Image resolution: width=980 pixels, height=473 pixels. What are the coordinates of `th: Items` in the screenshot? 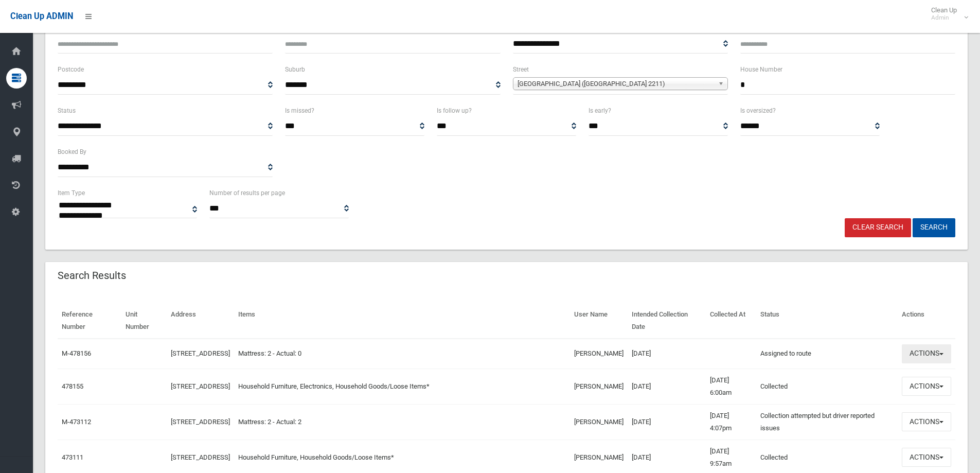 It's located at (402, 321).